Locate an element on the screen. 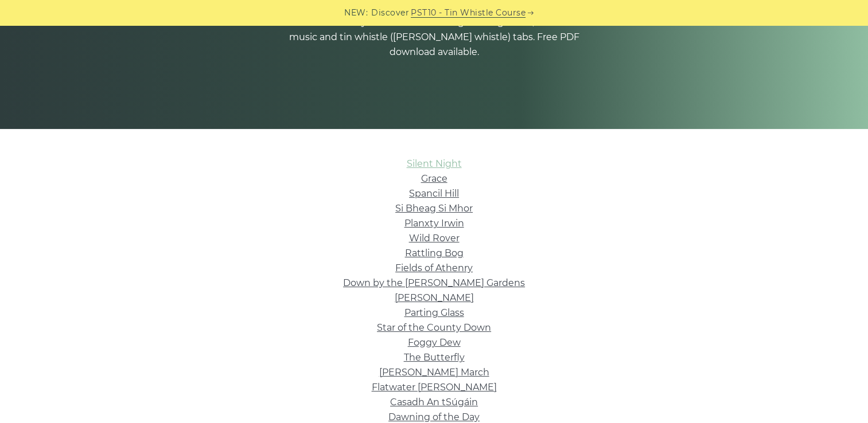  a: Star of the County Down is located at coordinates (433, 327).